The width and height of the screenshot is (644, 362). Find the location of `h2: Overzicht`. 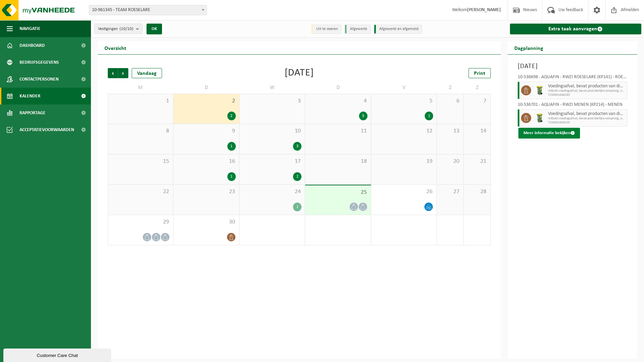

h2: Overzicht is located at coordinates (115, 48).